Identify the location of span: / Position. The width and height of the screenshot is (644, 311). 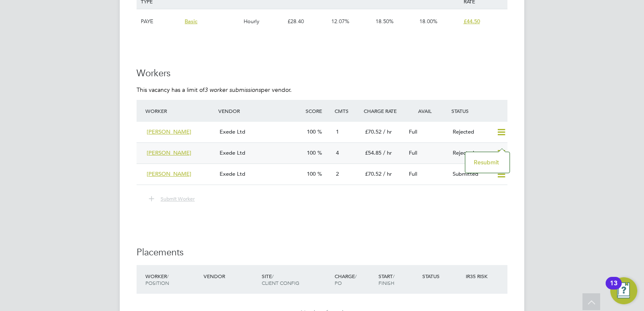
(157, 279).